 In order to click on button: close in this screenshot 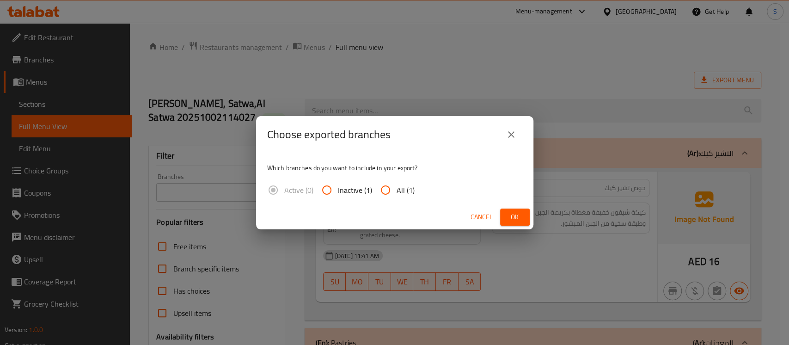, I will do `click(511, 134)`.